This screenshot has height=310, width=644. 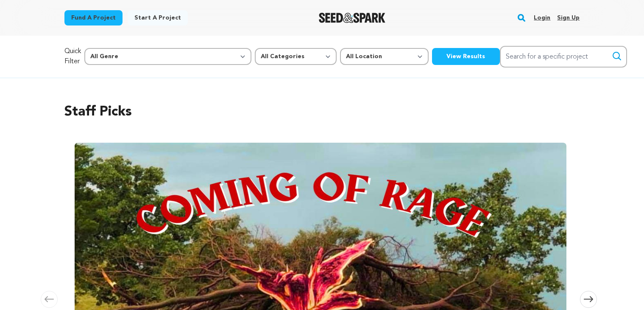 What do you see at coordinates (541, 18) in the screenshot?
I see `a: Login` at bounding box center [541, 18].